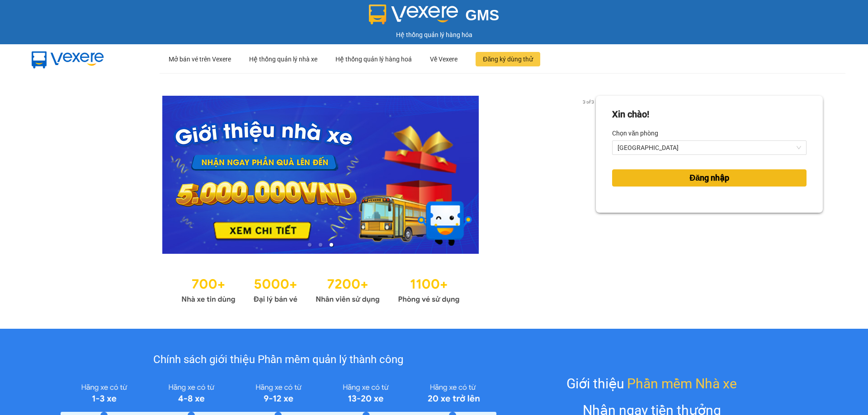 The height and width of the screenshot is (415, 868). I want to click on p: 3 of 3, so click(588, 102).